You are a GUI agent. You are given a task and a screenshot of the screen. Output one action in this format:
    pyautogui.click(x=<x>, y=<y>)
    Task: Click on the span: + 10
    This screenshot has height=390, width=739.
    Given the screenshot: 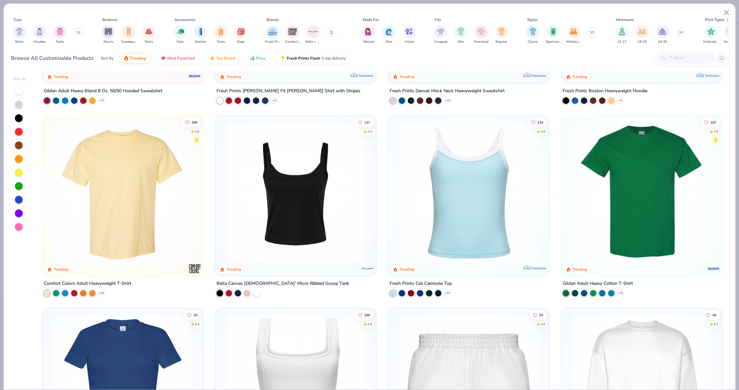 What is the action you would take?
    pyautogui.click(x=447, y=101)
    